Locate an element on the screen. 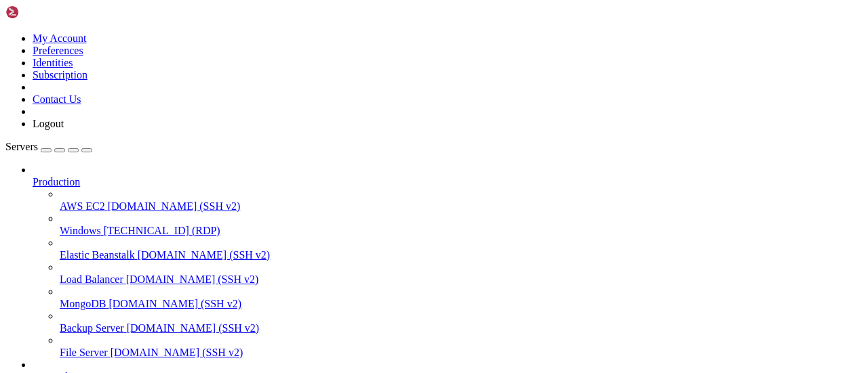 The image size is (868, 373). li: Production is located at coordinates (448, 261).